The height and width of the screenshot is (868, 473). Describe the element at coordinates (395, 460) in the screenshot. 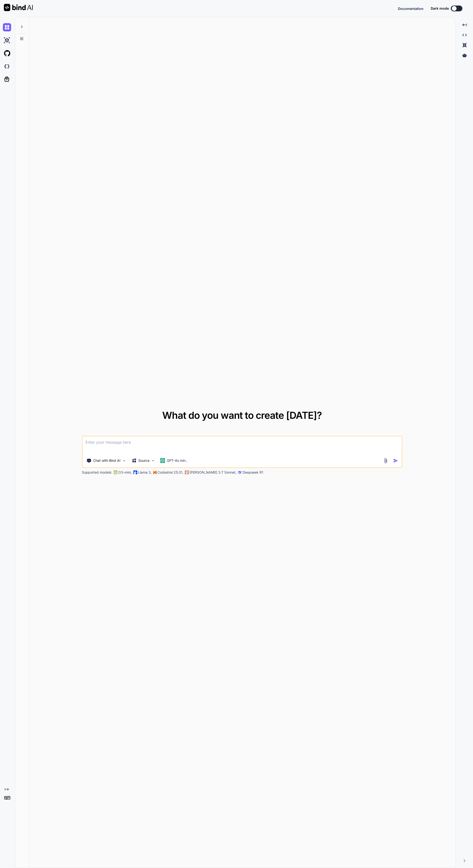

I see `img: icon` at that location.